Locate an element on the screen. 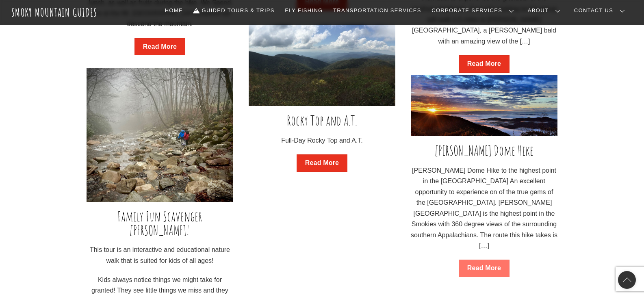  a: Rocky Top and A.T. is located at coordinates (322, 120).